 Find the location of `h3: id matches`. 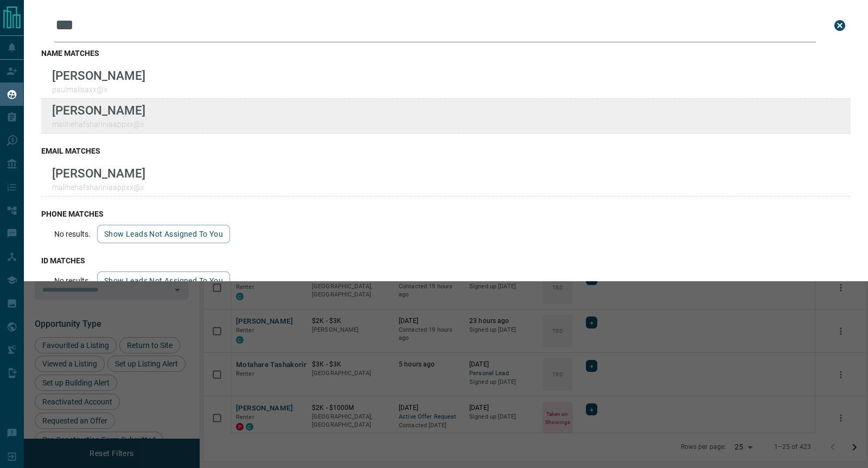

h3: id matches is located at coordinates (446, 260).